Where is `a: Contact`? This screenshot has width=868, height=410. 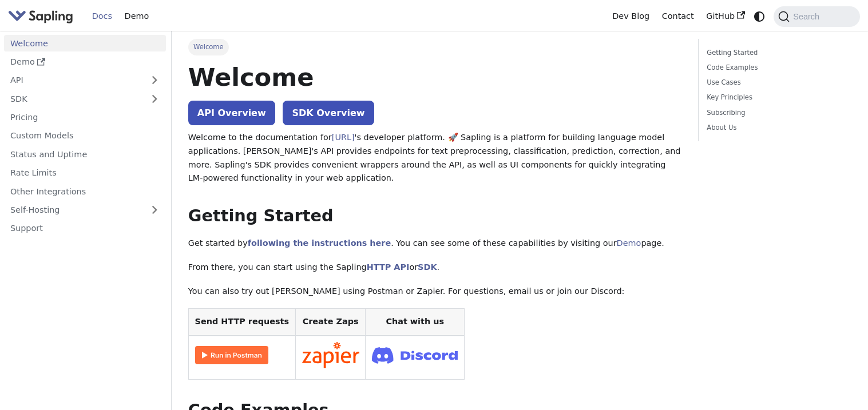 a: Contact is located at coordinates (678, 16).